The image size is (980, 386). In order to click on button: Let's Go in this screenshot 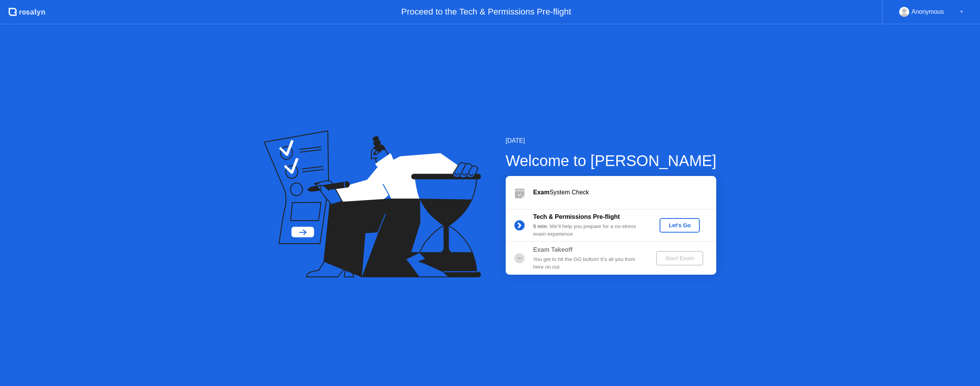, I will do `click(680, 225)`.